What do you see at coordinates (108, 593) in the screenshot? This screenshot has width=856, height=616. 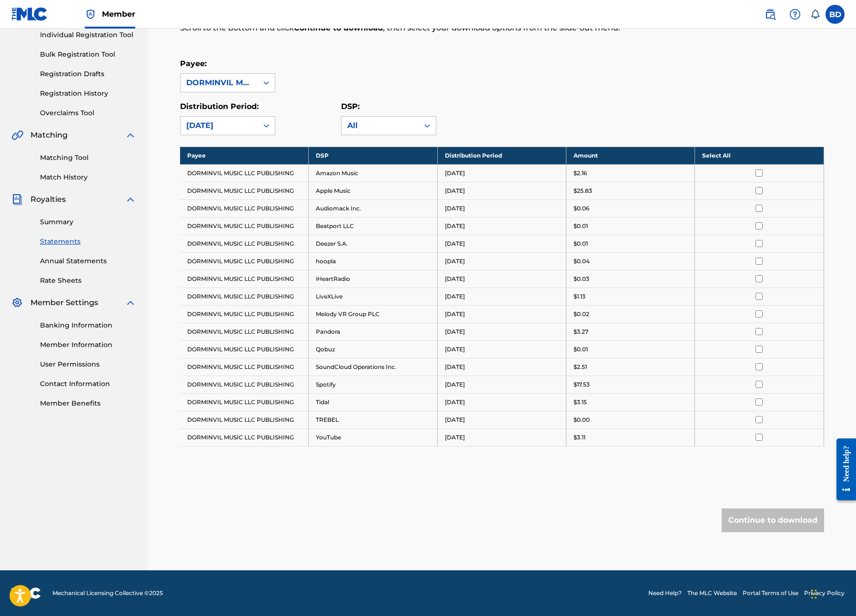 I see `span: Mechanical Licensing Collective © 2025` at bounding box center [108, 593].